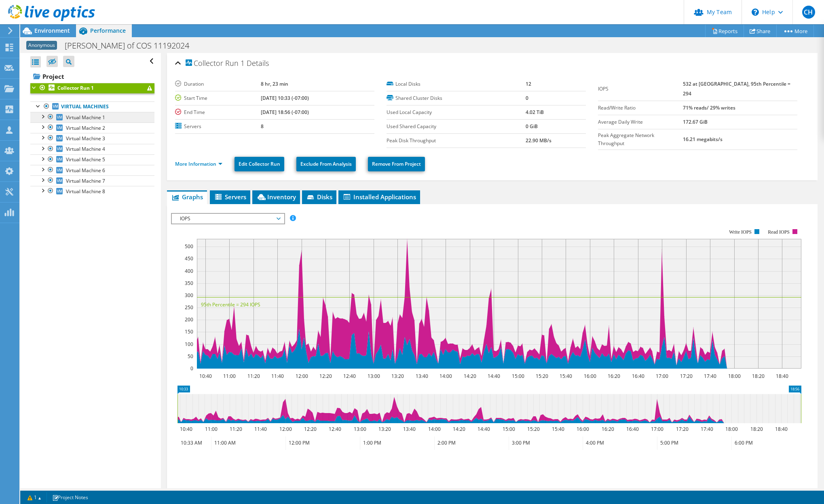 The image size is (824, 504). What do you see at coordinates (92, 88) in the screenshot?
I see `a: Collector Run 1` at bounding box center [92, 88].